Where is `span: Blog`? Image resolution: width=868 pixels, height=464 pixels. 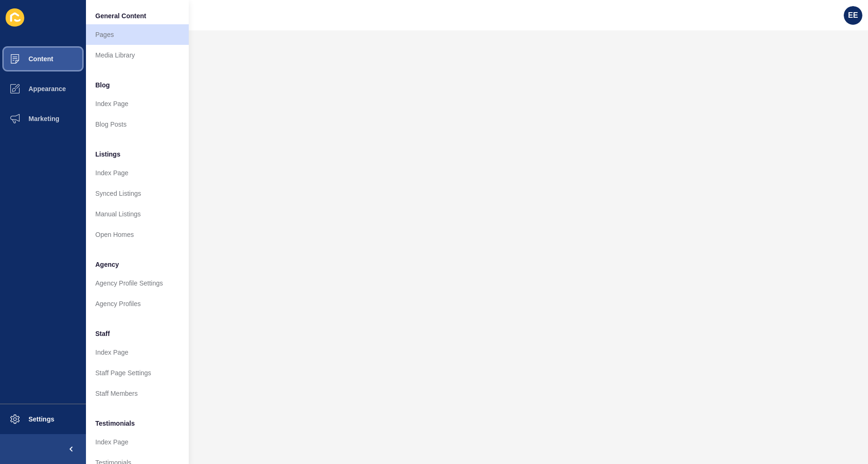 span: Blog is located at coordinates (102, 85).